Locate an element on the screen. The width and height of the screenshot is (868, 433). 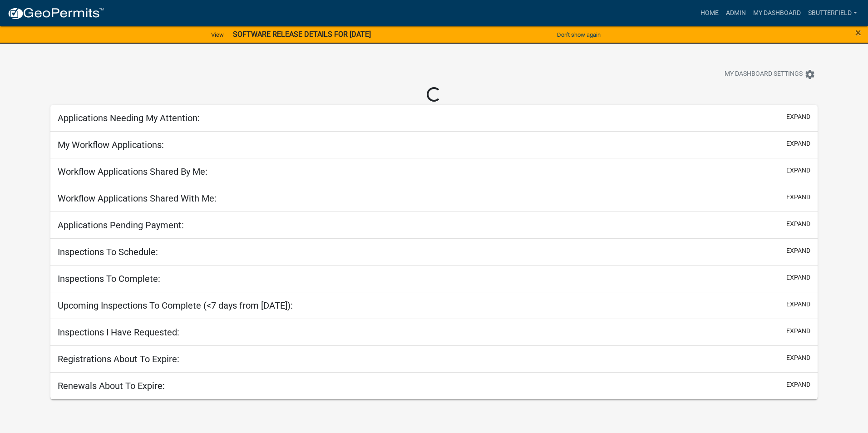
a: My Dashboard is located at coordinates (777, 13).